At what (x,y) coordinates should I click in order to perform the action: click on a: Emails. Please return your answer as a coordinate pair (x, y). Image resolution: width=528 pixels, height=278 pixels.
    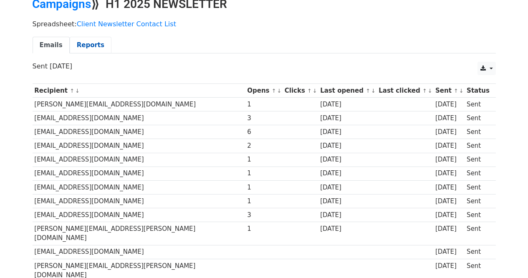
    Looking at the image, I should click on (51, 45).